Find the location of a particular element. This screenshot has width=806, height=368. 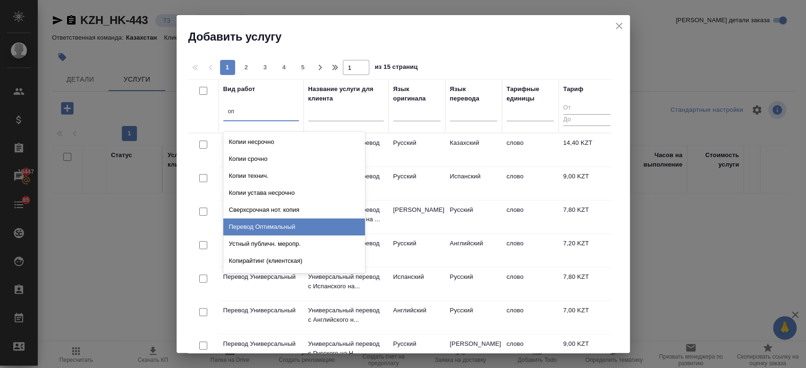

button: 3 is located at coordinates (265, 68).